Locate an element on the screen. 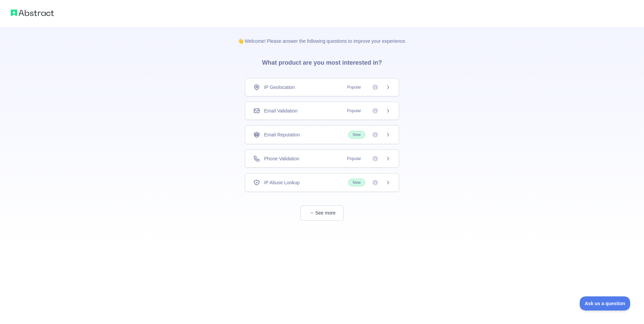 This screenshot has height=324, width=644. span: Email Validation is located at coordinates (280, 111).